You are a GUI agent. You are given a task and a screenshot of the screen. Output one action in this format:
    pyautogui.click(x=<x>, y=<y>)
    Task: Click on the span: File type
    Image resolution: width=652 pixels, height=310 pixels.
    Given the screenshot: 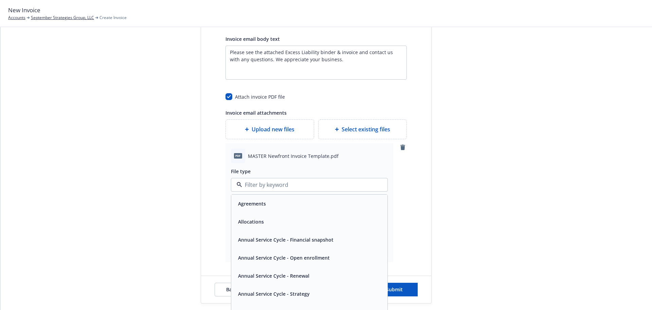 What is the action you would take?
    pyautogui.click(x=241, y=171)
    